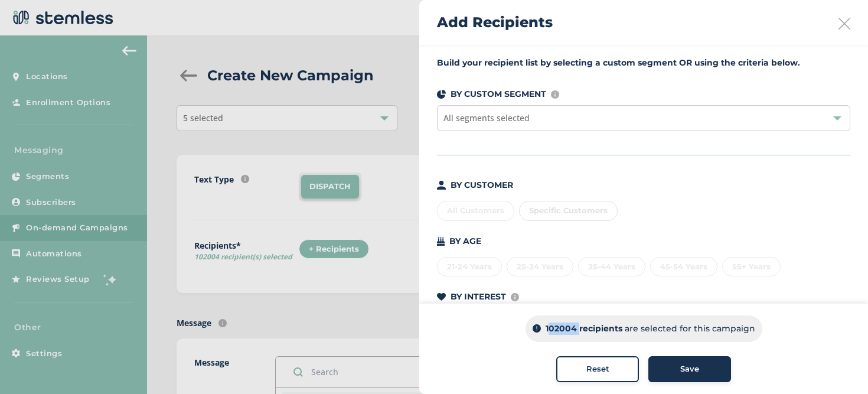 The image size is (868, 394). I want to click on div: Chat Widget, so click(838, 365).